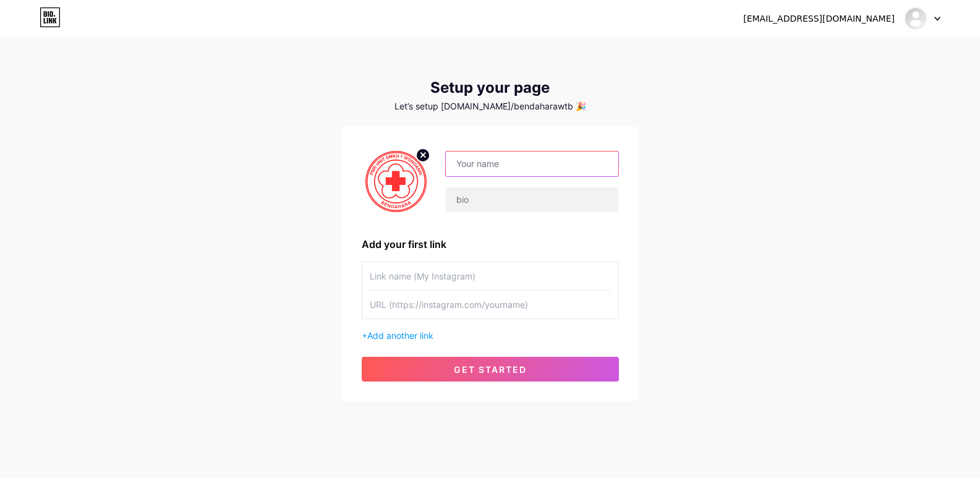  What do you see at coordinates (490, 304) in the screenshot?
I see `input: URL (https://instagram.com/yourname)` at bounding box center [490, 304].